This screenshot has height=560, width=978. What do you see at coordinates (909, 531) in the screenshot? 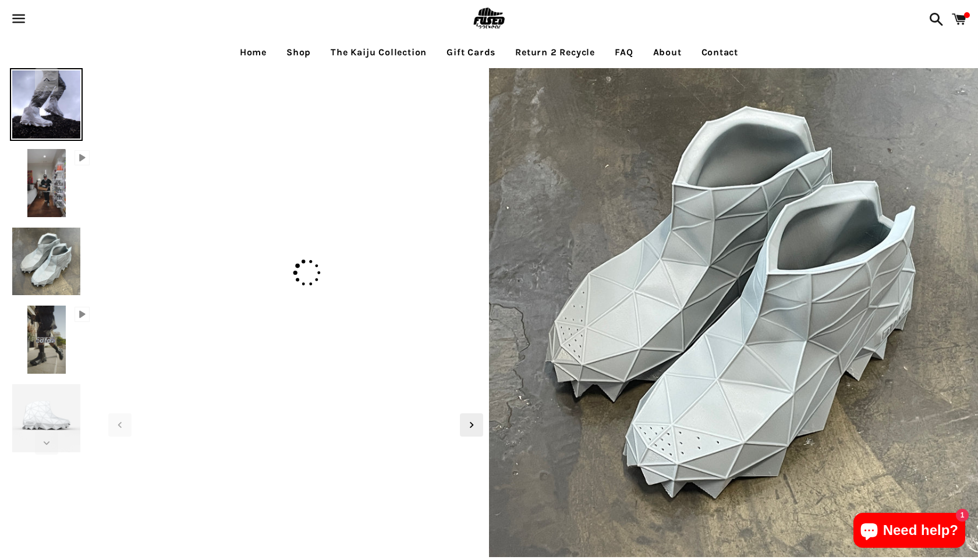
I see `inbox-online-store-chat: Shopify online store chat` at bounding box center [909, 531].